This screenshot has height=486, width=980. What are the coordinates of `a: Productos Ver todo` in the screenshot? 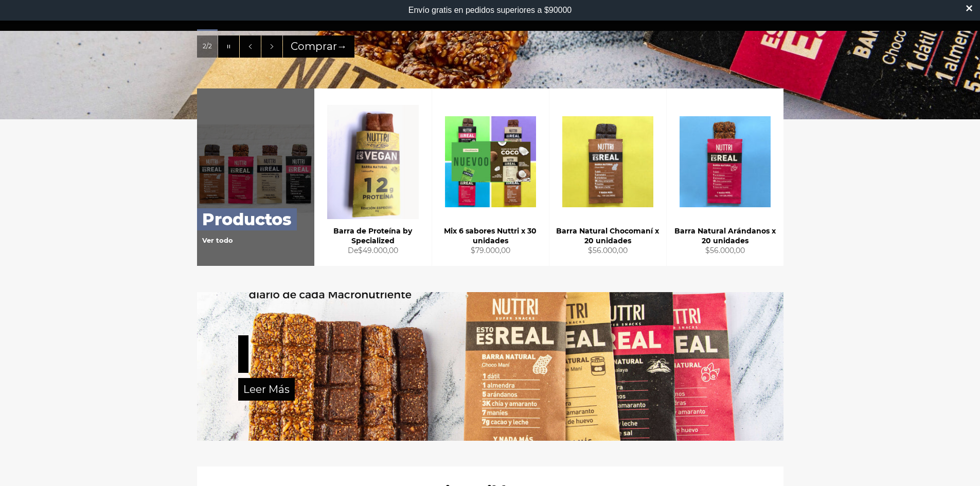 It's located at (255, 177).